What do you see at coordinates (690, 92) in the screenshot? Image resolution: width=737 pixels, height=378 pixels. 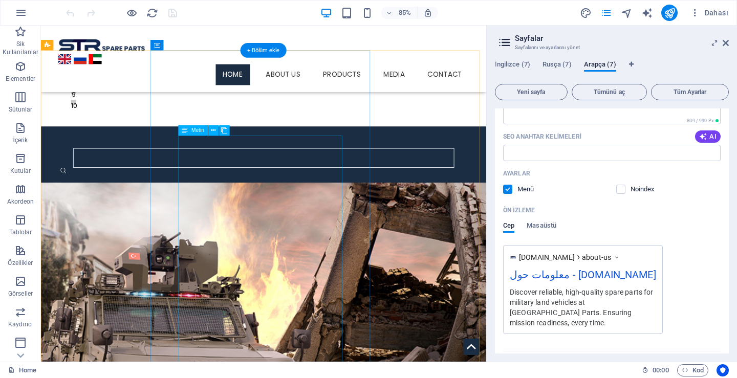 I see `span: Tüm Ayarlar` at bounding box center [690, 92].